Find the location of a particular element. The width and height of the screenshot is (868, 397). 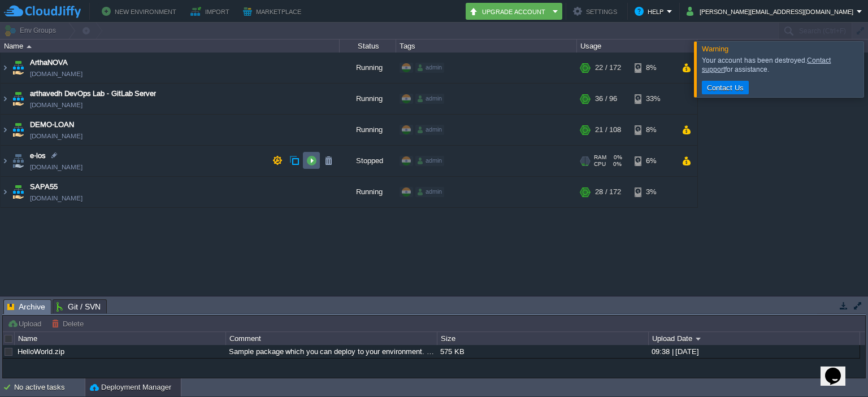

a: SAPA55 is located at coordinates (43, 187).